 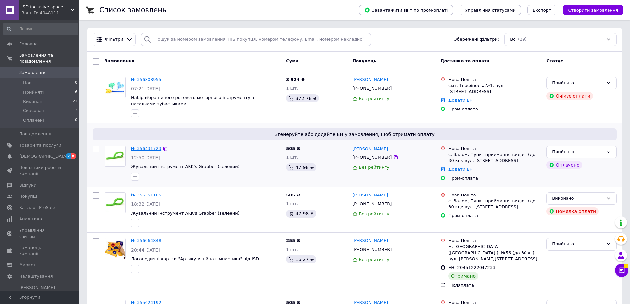 I want to click on span: Скасовані, so click(x=34, y=111).